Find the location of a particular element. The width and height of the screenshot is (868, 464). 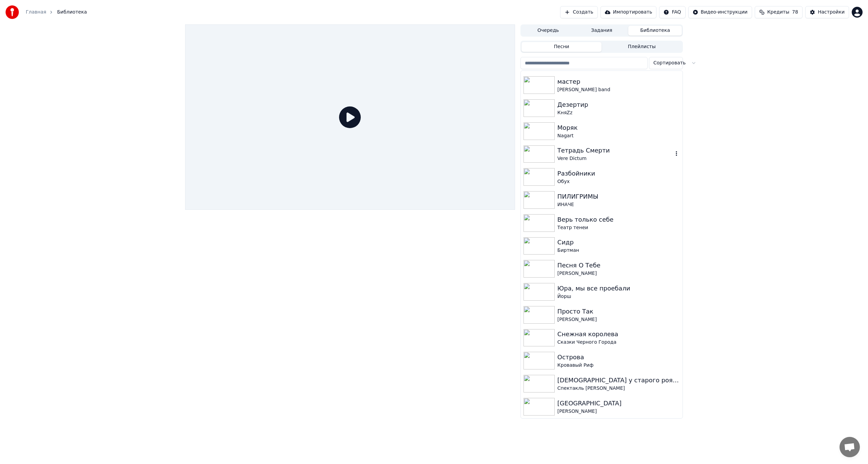

span: Библиотека is located at coordinates (72, 12).